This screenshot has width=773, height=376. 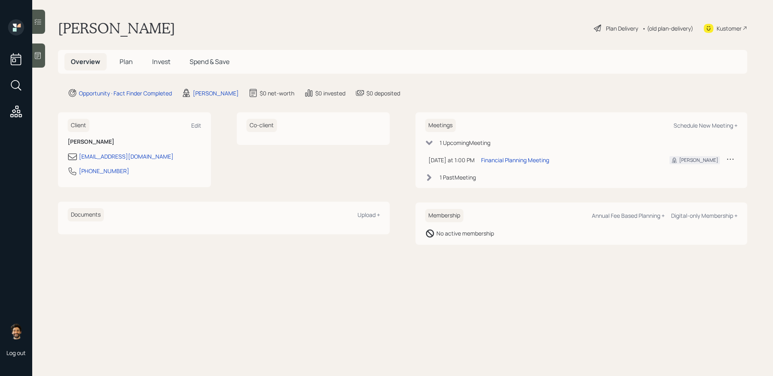 What do you see at coordinates (86, 215) in the screenshot?
I see `h6: Documents` at bounding box center [86, 215].